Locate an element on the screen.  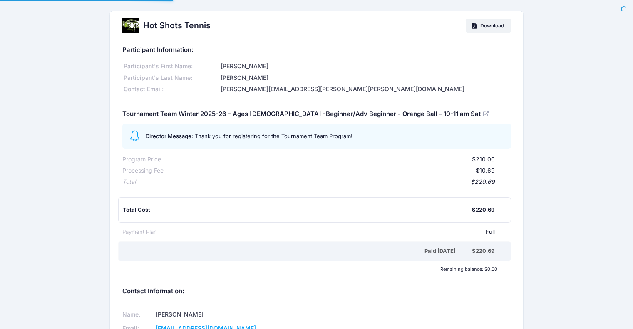
div: Total is located at coordinates (129, 182).